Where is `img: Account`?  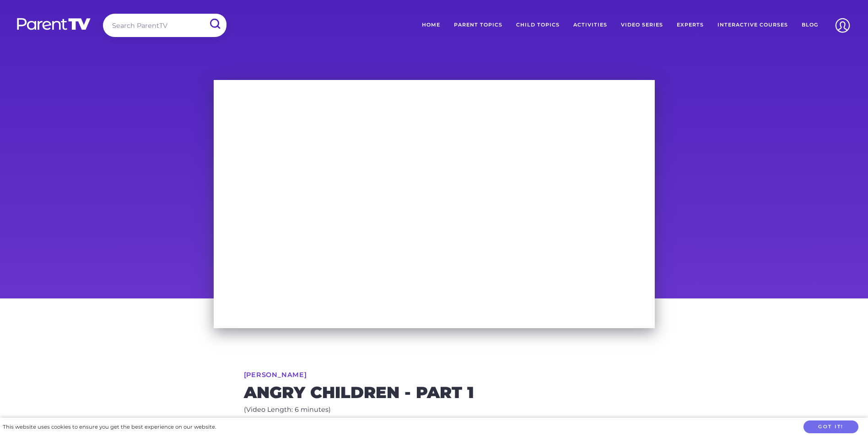 img: Account is located at coordinates (842, 25).